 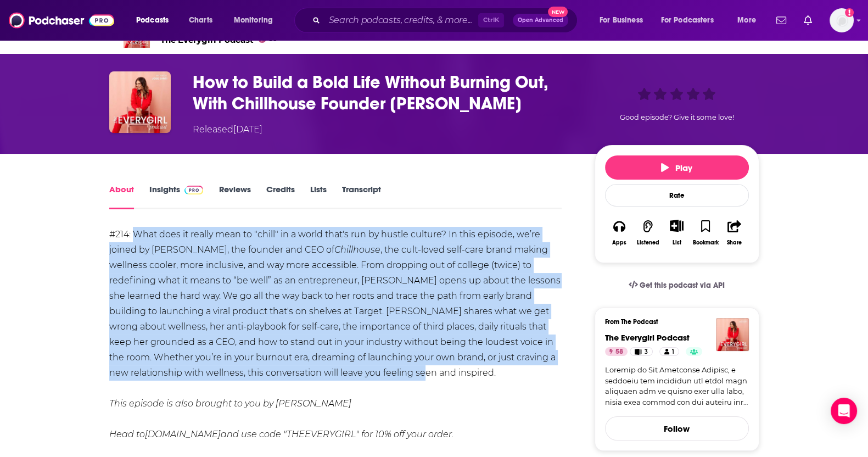 I want to click on div: Search podcasts, credits, & more..., so click(x=447, y=20).